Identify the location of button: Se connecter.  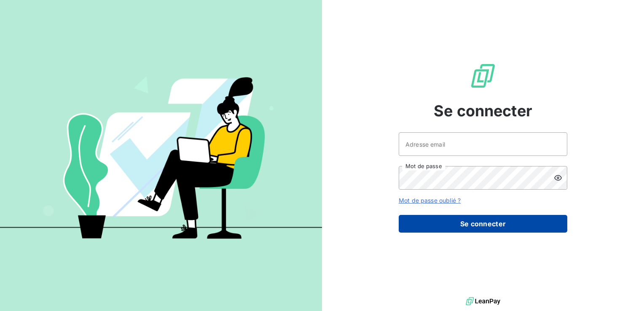
(483, 224).